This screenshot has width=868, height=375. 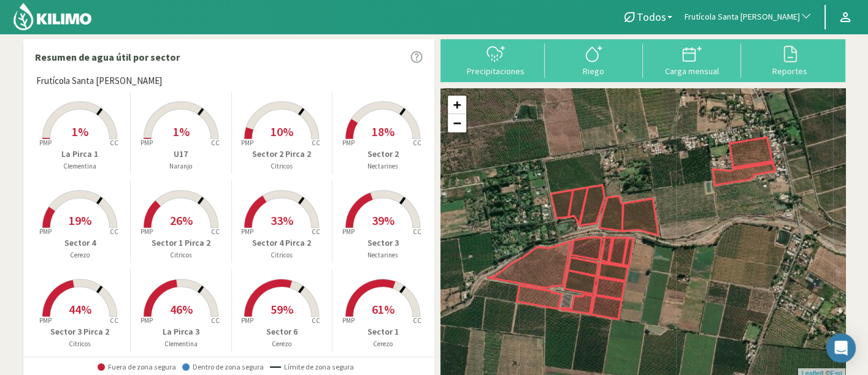 What do you see at coordinates (52, 17) in the screenshot?
I see `img: Kilimo` at bounding box center [52, 17].